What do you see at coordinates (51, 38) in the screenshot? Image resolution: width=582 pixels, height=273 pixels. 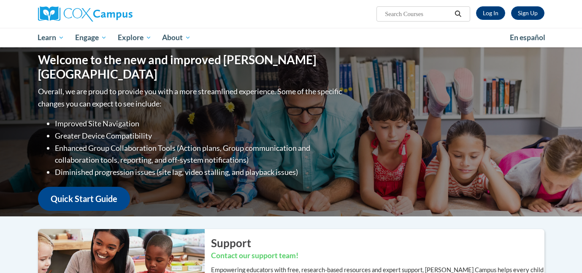 I see `span: Learn` at bounding box center [51, 38].